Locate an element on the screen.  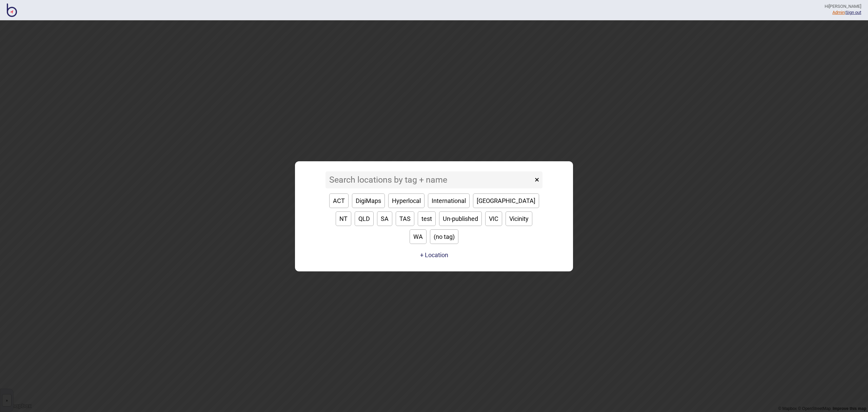
button: Un-published is located at coordinates (461, 219).